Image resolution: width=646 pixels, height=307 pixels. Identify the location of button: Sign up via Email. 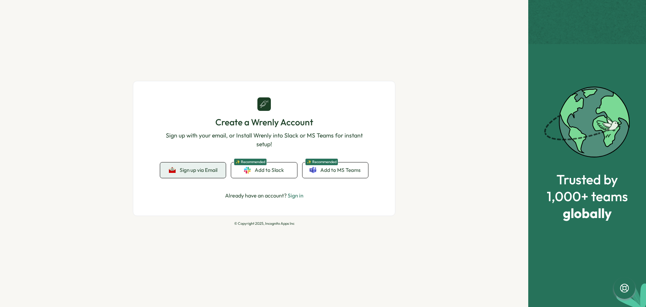
(193, 170).